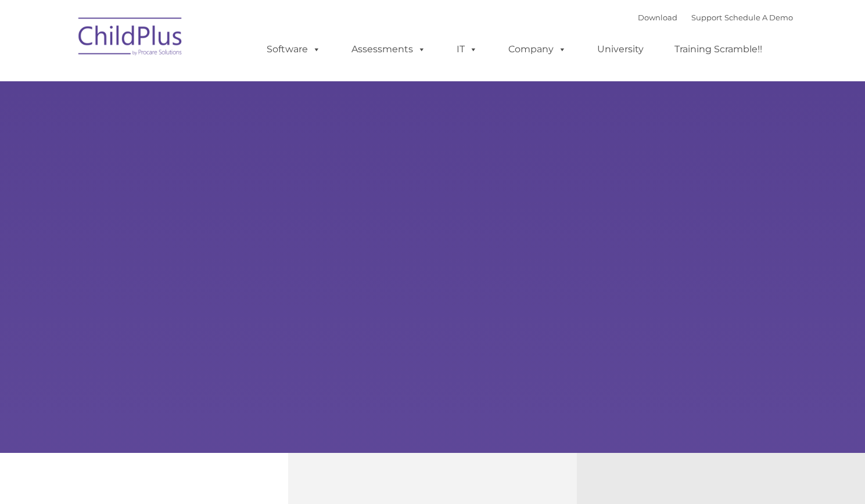 The height and width of the screenshot is (504, 865). Describe the element at coordinates (717, 49) in the screenshot. I see `a: Training Scramble!!` at that location.